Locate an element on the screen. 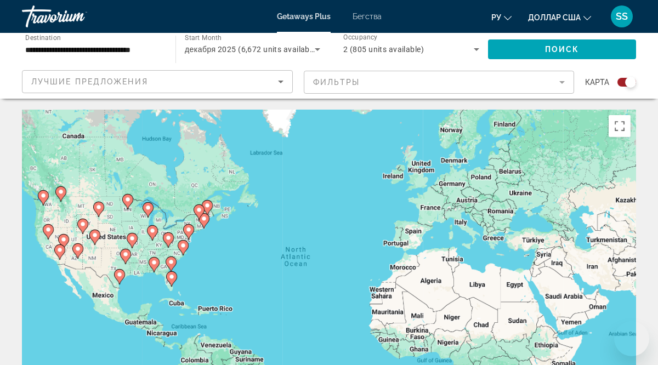 The width and height of the screenshot is (658, 365). span: Occupancy is located at coordinates (360, 38).